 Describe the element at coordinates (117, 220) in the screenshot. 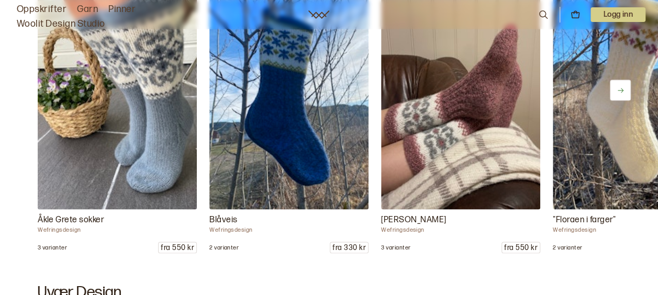

I see `p: Åkle Grete sokker` at that location.